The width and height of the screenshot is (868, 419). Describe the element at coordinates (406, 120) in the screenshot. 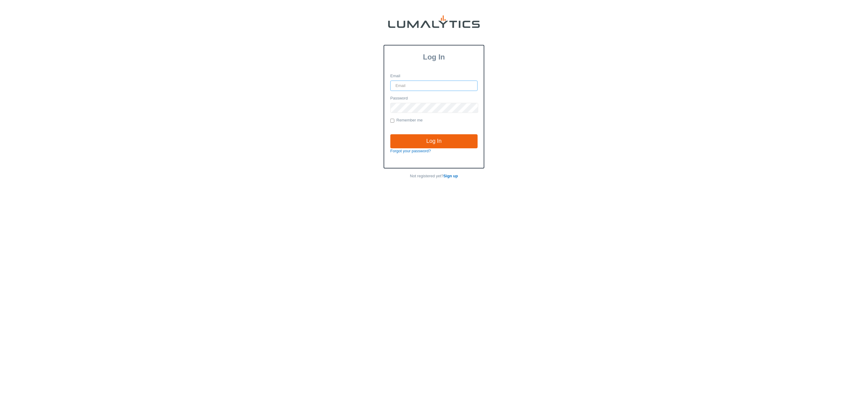

I see `label: Remember me` at that location.